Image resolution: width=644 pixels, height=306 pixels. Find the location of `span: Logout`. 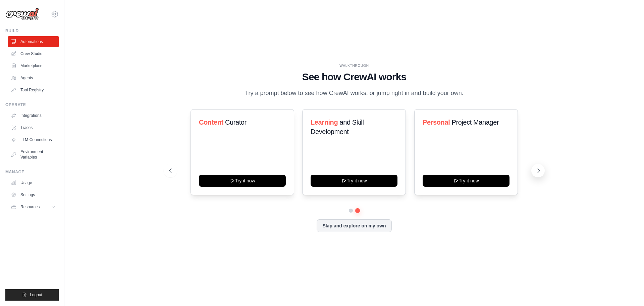

span: Logout is located at coordinates (36, 295).